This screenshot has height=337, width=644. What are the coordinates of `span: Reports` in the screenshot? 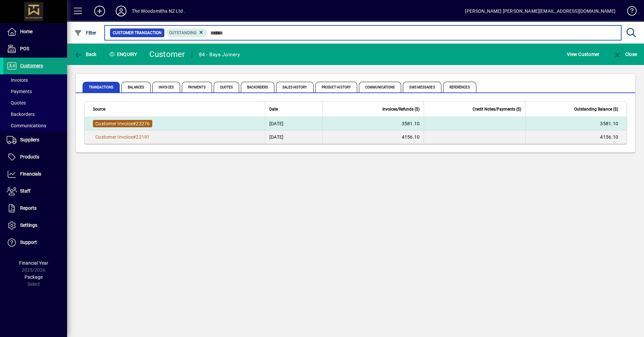 It's located at (28, 208).